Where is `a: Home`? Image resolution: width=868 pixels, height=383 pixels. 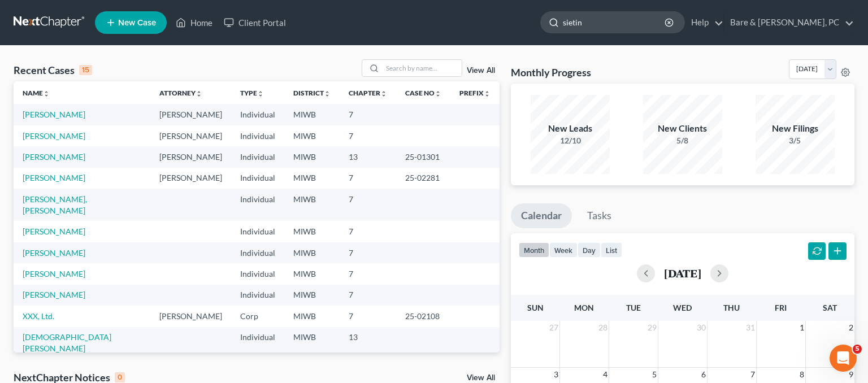
a: Home is located at coordinates (194, 23).